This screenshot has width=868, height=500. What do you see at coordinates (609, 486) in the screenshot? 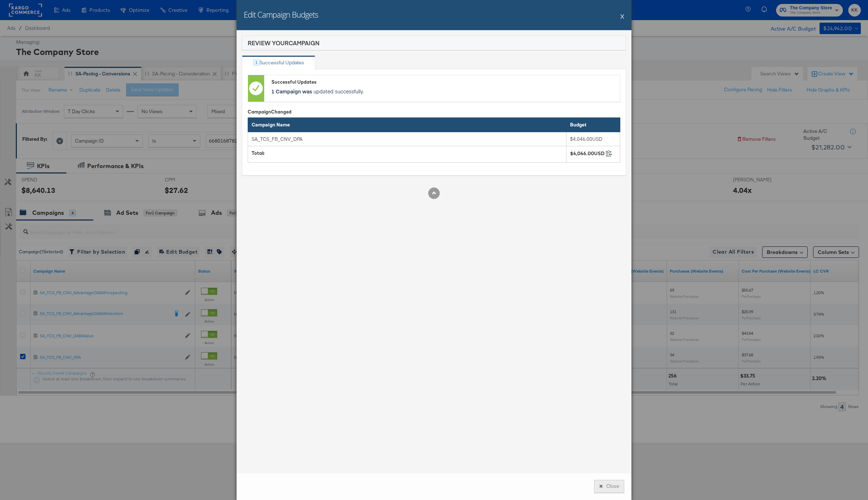
I see `button: Close` at bounding box center [609, 486].